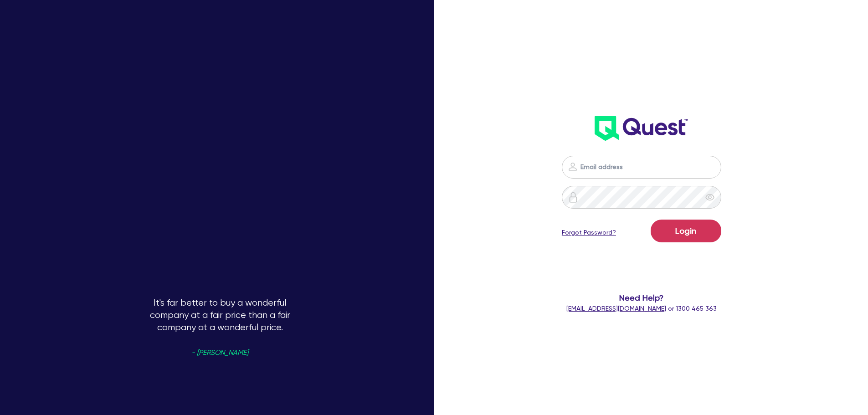 The image size is (868, 415). What do you see at coordinates (641, 308) in the screenshot?
I see `span: or 1300 465 363` at bounding box center [641, 308].